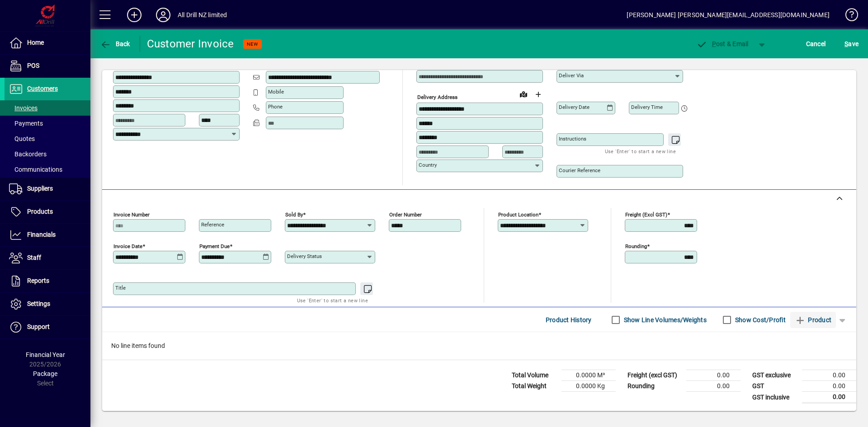 The width and height of the screenshot is (868, 427). Describe the element at coordinates (636, 247) in the screenshot. I see `mat-label: Rounding` at that location.